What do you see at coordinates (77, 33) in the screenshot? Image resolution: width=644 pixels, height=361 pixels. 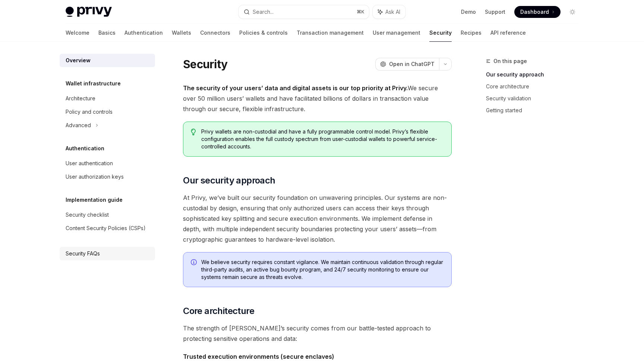 I see `a: Welcome` at bounding box center [77, 33].